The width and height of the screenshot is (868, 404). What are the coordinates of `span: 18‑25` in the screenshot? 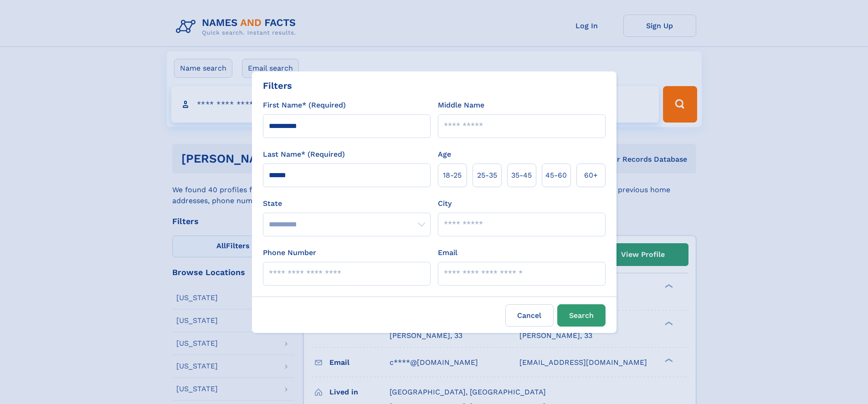 It's located at (452, 176).